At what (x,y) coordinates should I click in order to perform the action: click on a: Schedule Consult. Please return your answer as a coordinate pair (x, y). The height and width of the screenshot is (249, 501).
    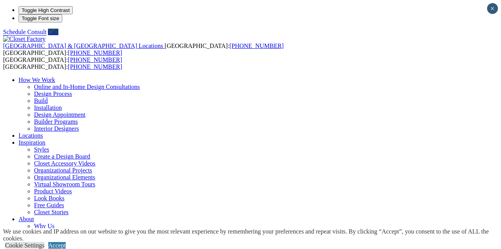
    Looking at the image, I should click on (25, 32).